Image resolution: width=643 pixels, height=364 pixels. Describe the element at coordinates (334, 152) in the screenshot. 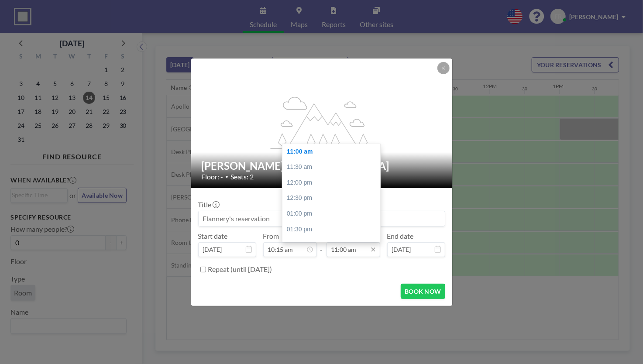

I see `div: 11:00 am` at that location.